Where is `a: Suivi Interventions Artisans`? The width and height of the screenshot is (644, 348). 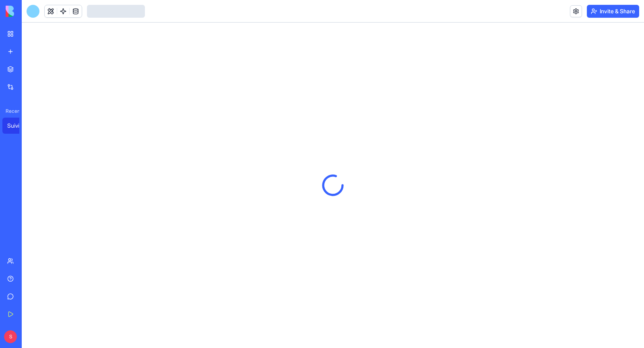 a: Suivi Interventions Artisans is located at coordinates (19, 126).